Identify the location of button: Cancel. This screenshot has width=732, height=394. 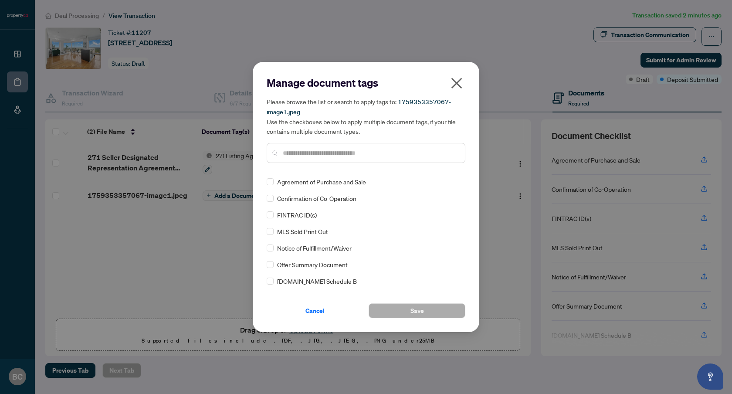
(315, 311).